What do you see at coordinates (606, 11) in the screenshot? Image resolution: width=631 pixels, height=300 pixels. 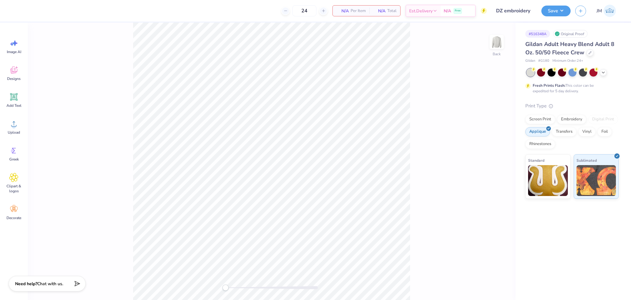 I see `a: JM` at bounding box center [606, 11].